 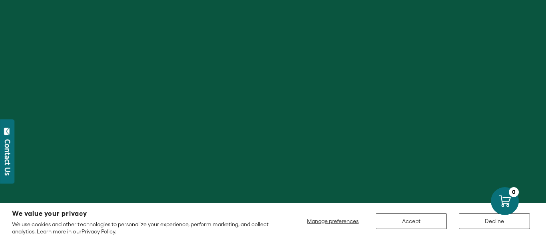 I want to click on button: Accept, so click(x=411, y=221).